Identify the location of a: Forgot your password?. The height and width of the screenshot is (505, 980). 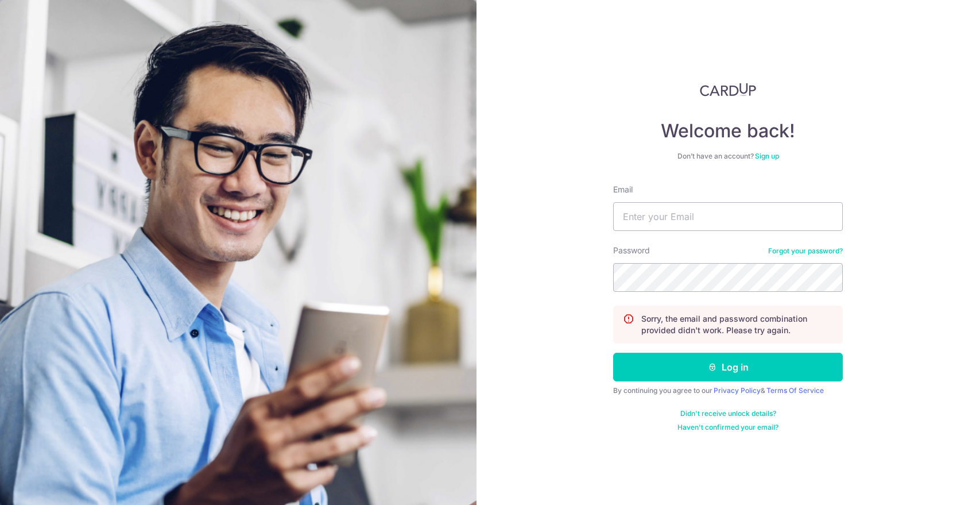
(805, 251).